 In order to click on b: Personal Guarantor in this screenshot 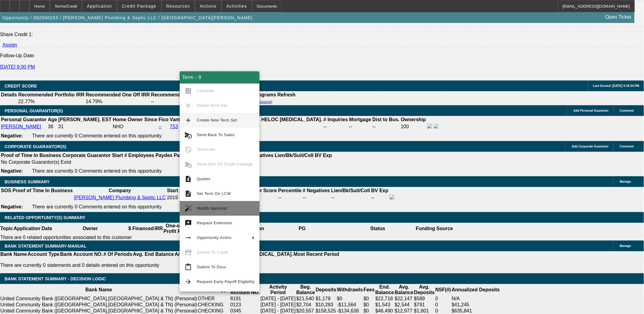, I will do `click(23, 119)`.